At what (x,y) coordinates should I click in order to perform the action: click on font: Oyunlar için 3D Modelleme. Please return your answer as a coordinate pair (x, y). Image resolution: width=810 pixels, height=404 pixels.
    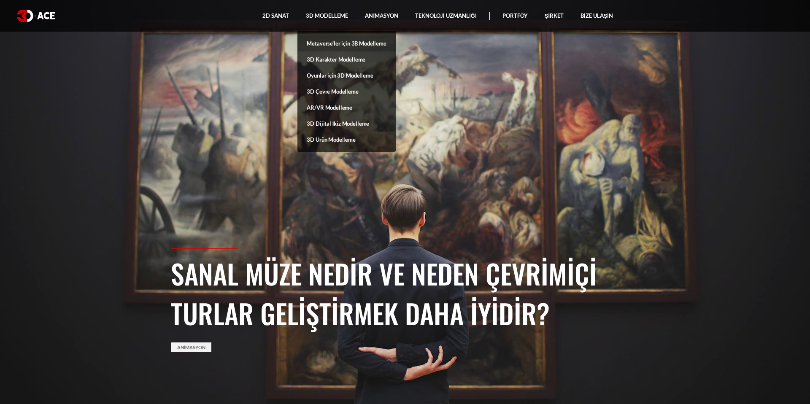
    Looking at the image, I should click on (340, 76).